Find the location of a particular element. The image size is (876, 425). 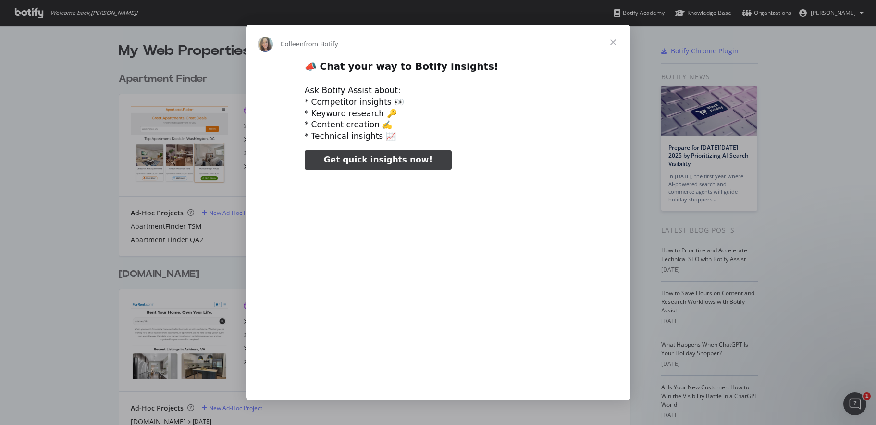

span: Close is located at coordinates (613, 42).